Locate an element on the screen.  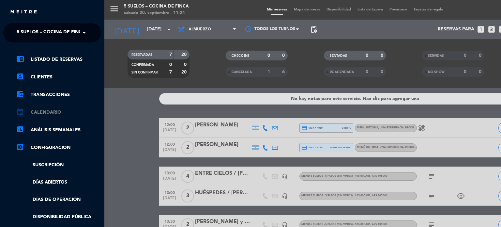
a: Configuración is located at coordinates (59, 148).